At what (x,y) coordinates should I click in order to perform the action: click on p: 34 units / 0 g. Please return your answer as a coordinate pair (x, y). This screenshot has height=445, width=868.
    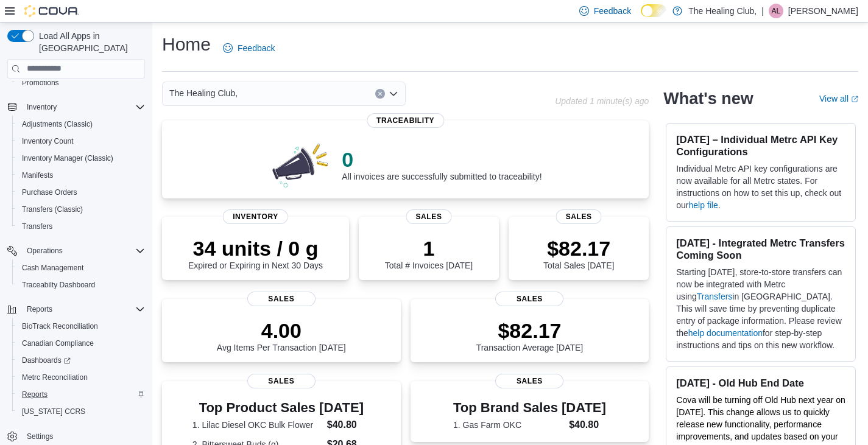
    Looking at the image, I should click on (255, 249).